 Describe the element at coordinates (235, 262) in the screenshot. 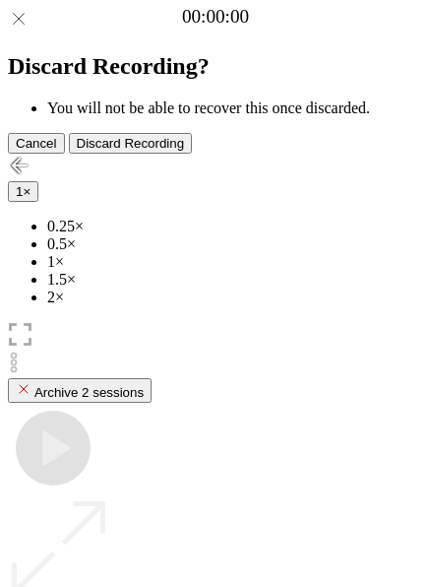

I see `li: 1×` at that location.